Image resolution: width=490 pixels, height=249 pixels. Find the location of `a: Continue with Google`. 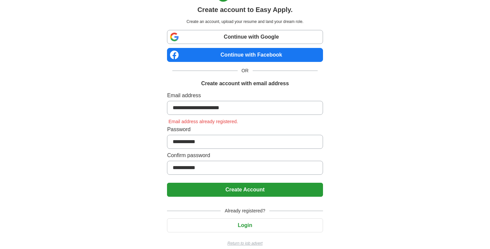

a: Continue with Google is located at coordinates (245, 37).